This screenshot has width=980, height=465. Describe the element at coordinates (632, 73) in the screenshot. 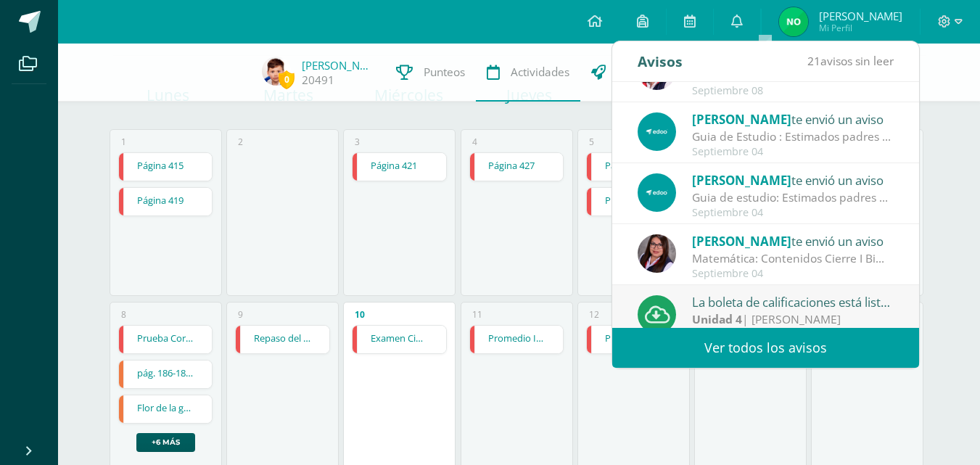

I see `a: Trayectoria` at that location.